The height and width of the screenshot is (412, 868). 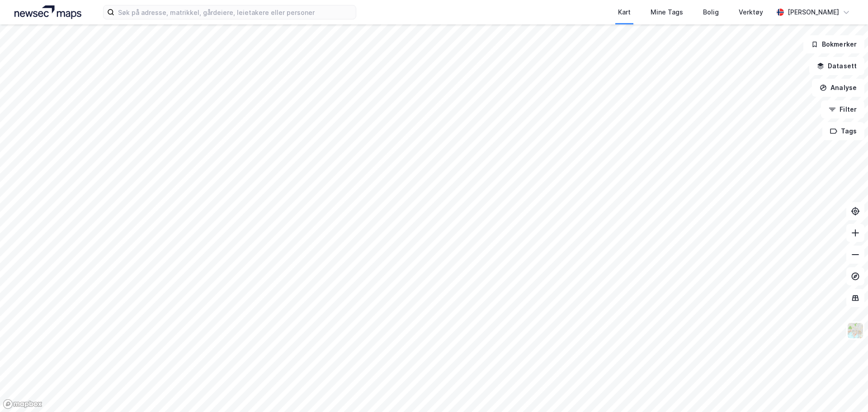 I want to click on img: logo.a4113a55bc3d86da70a041830d287a7e.svg, so click(x=48, y=12).